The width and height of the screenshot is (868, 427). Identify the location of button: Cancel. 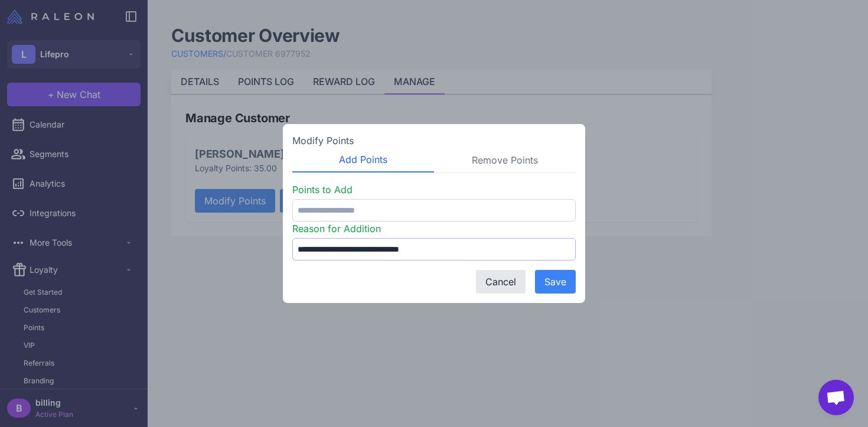
(501, 282).